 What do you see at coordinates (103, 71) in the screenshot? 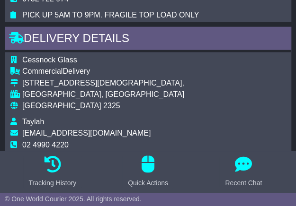
I see `div: Delivery` at bounding box center [103, 71].